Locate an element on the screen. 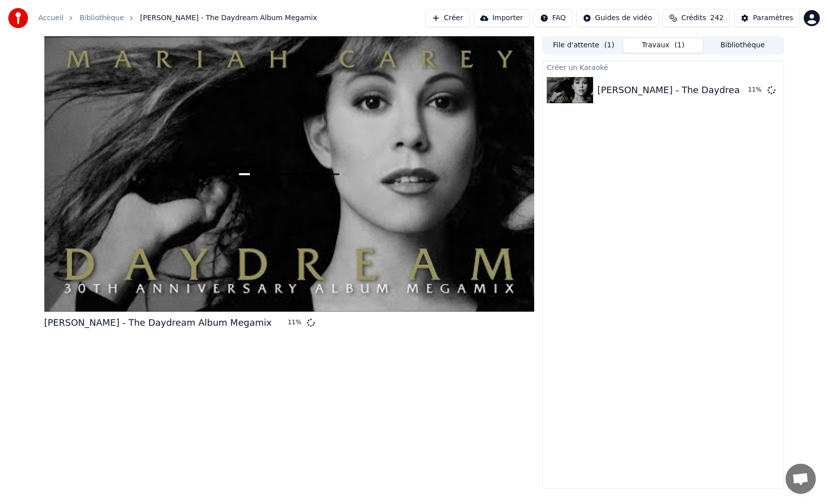 The image size is (828, 504). nav: breadcrumb is located at coordinates (177, 18).